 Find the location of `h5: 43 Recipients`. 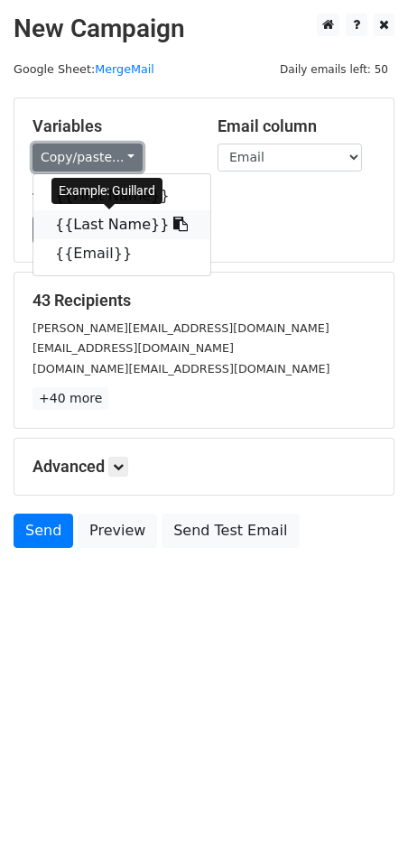

h5: 43 Recipients is located at coordinates (204, 301).